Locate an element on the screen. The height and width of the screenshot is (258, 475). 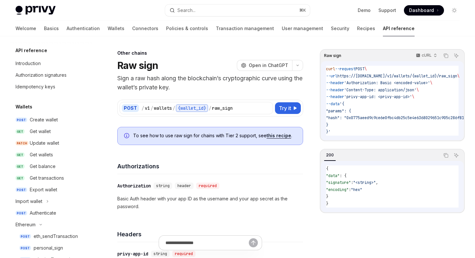
span: "hex" is located at coordinates (357, 189).